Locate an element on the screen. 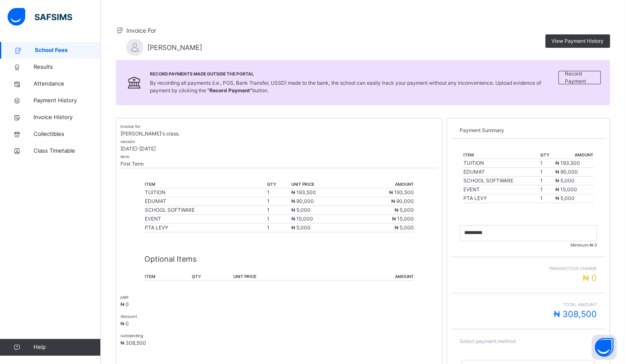  p: Payment Summary is located at coordinates (528, 131).